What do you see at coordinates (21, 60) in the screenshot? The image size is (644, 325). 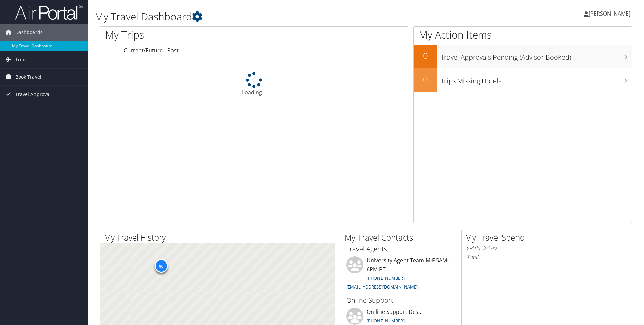 I see `span: Trips` at bounding box center [21, 60].